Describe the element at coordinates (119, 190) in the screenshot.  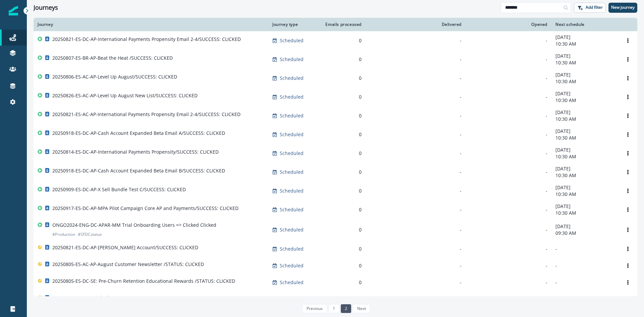
I see `p: 20250909-ES-DC-AP-X Sell Bundle Test C/SUCCESS: CLICKED` at that location.